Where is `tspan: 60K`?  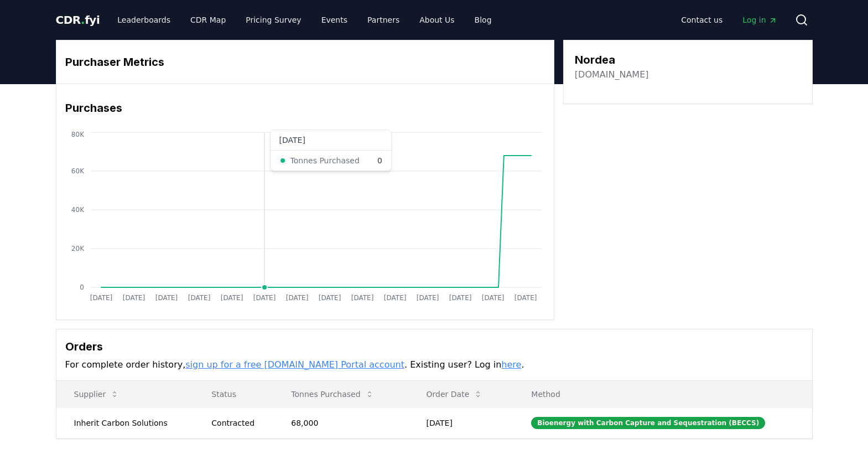 tspan: 60K is located at coordinates (78, 171).